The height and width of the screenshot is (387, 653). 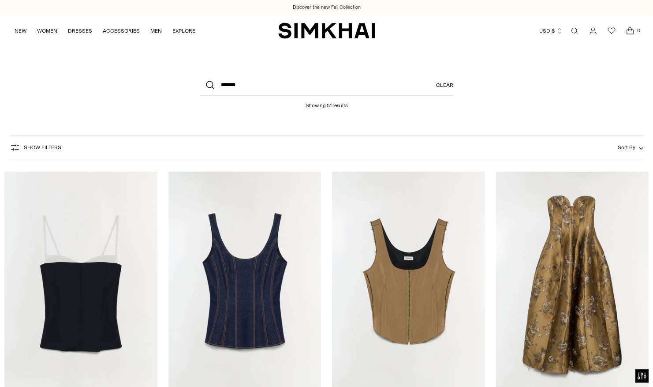 I want to click on button: Show Filters, so click(x=35, y=147).